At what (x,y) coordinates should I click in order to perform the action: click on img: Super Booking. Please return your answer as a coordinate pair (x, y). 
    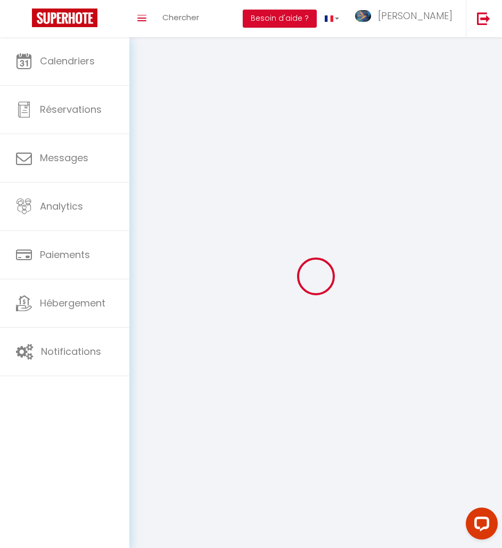
    Looking at the image, I should click on (64, 18).